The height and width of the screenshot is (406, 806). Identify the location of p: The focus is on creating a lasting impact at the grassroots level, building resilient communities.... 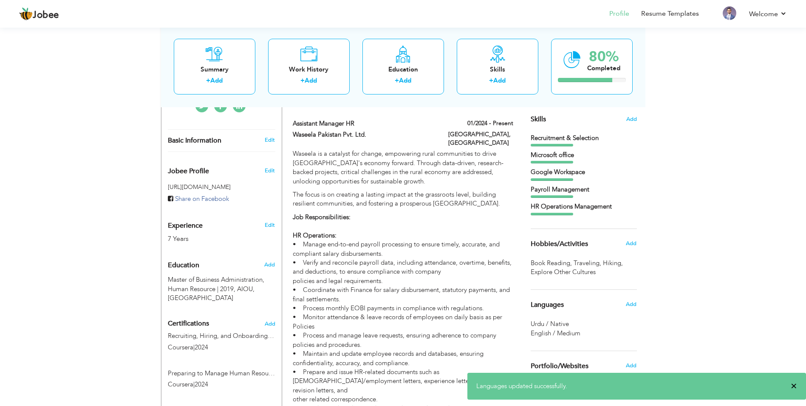
(403, 199).